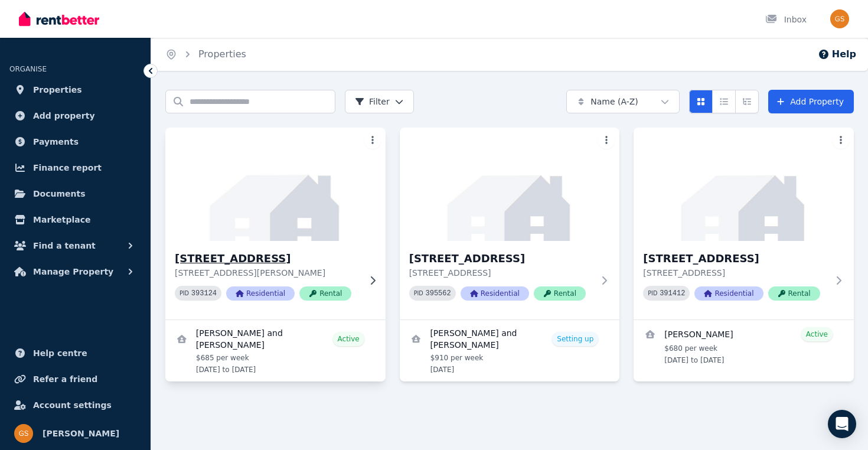  Describe the element at coordinates (672, 293) in the screenshot. I see `code: 391412` at that location.